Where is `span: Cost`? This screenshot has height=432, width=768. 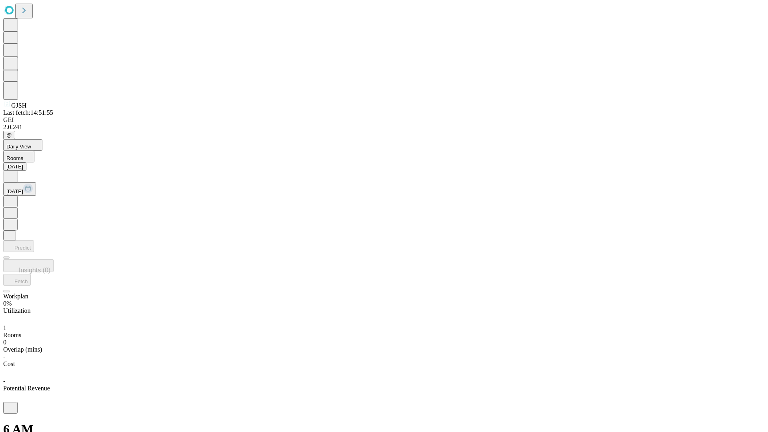
span: Cost is located at coordinates (9, 363).